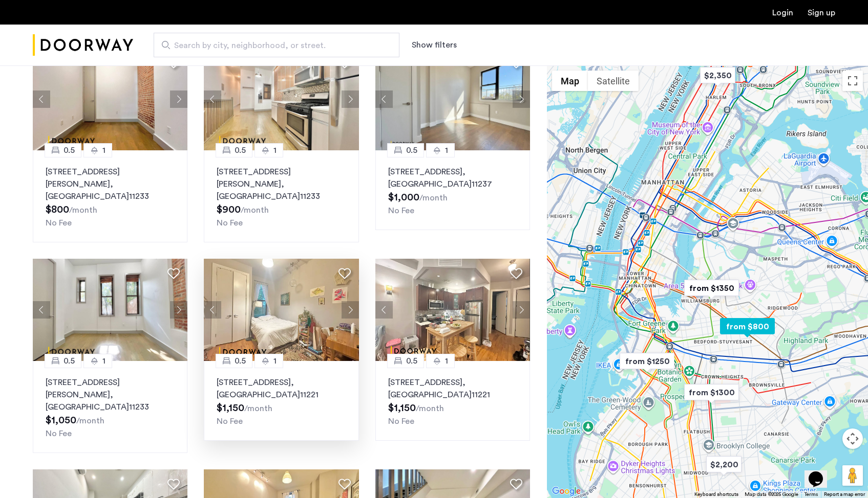 Image resolution: width=868 pixels, height=498 pixels. What do you see at coordinates (57, 210) in the screenshot?
I see `span: $800` at bounding box center [57, 210].